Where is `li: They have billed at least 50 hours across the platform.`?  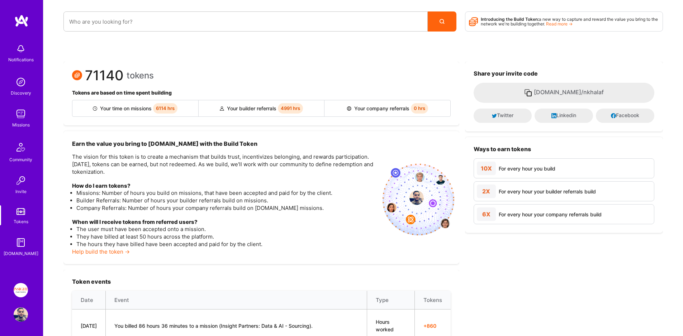
li: They have billed at least 50 hours across the platform. is located at coordinates (226, 236).